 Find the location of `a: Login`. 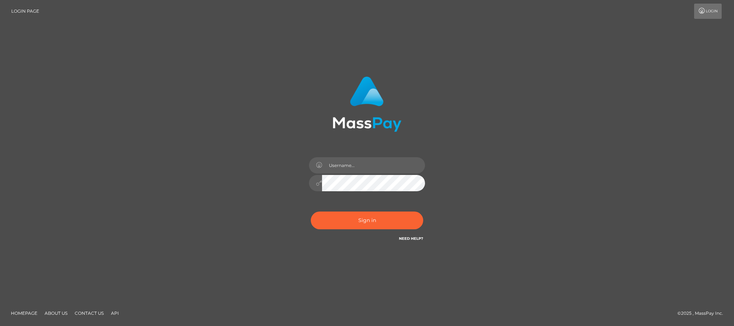

a: Login is located at coordinates (708, 11).